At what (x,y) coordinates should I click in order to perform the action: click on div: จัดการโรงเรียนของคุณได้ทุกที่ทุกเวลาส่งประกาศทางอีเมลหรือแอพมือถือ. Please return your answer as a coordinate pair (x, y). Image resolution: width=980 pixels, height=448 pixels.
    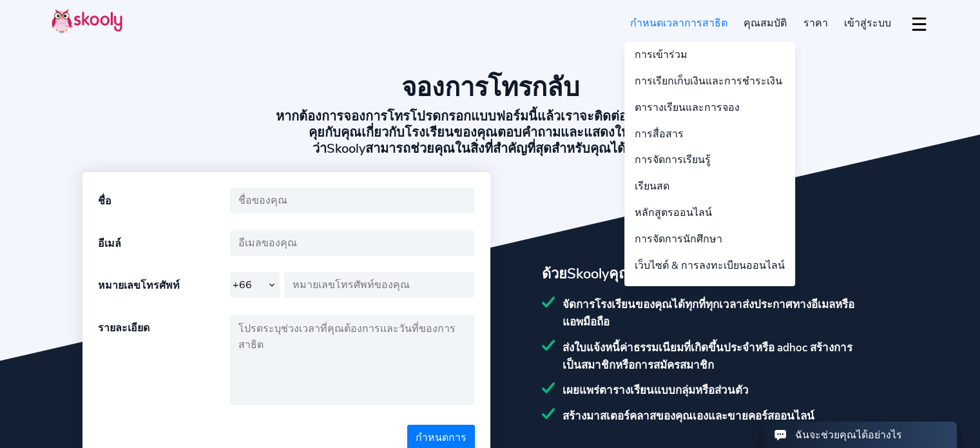
    Looking at the image, I should click on (720, 313).